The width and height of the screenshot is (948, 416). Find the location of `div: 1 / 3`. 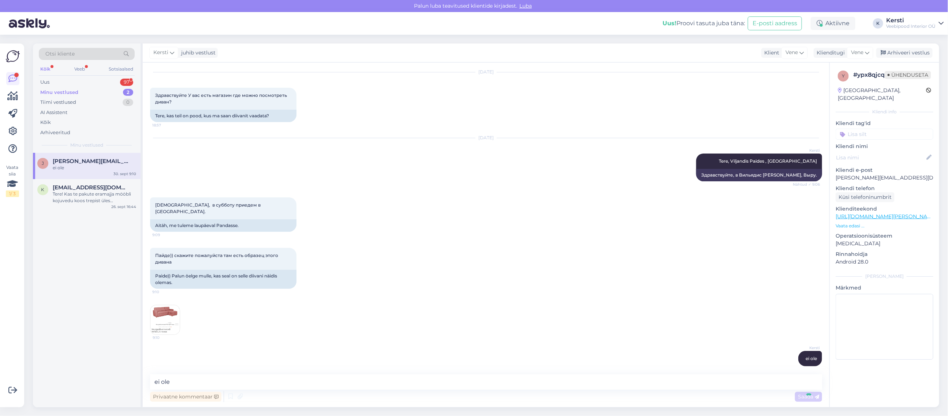

div: 1 / 3 is located at coordinates (12, 194).